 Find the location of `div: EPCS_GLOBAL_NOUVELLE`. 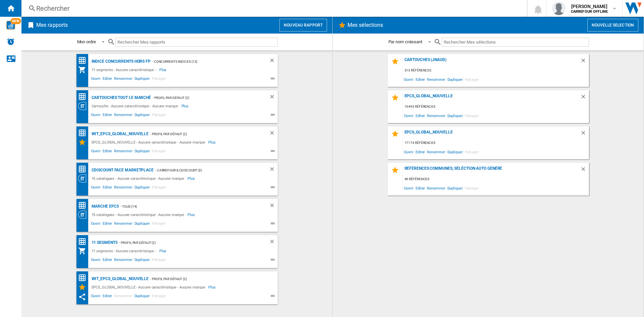

div: EPCS_GLOBAL_NOUVELLE is located at coordinates (491, 98).